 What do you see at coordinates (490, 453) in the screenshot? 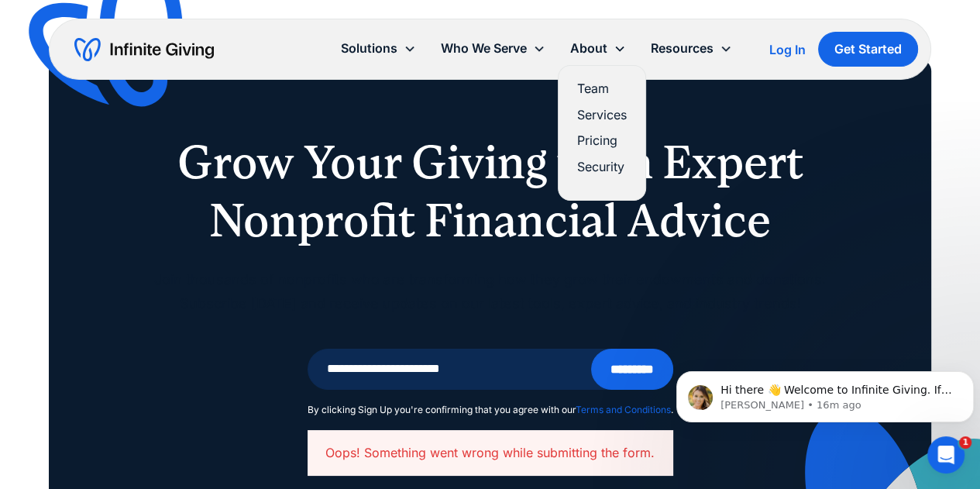
I see `div: Email Form failure` at bounding box center [490, 453].